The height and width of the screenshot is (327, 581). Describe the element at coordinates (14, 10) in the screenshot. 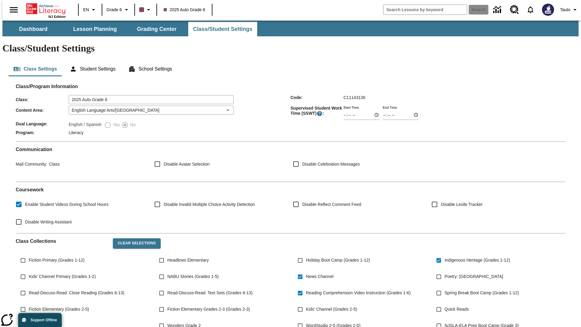

I see `button: Open side menu` at that location.